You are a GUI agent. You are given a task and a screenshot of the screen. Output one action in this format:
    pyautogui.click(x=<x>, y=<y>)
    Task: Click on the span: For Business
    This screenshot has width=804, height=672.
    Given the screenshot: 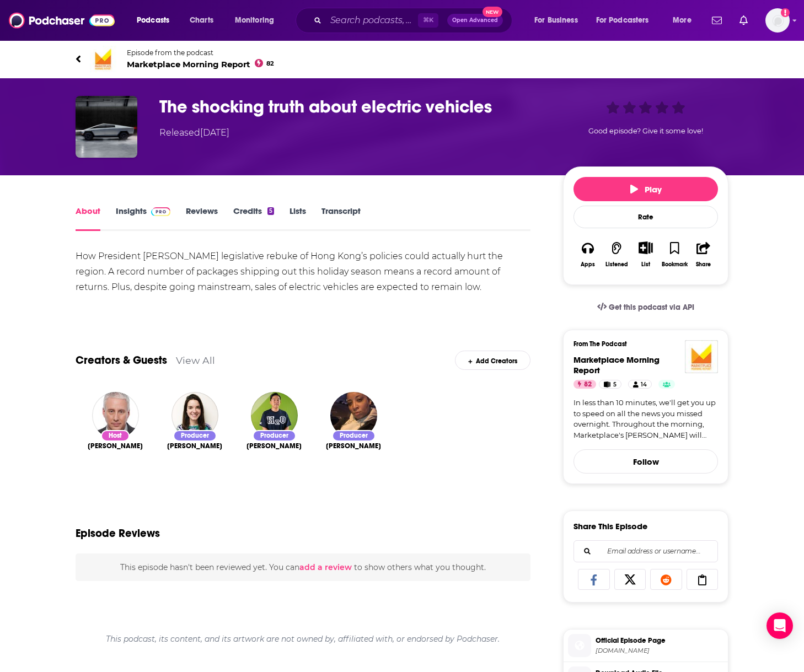 What is the action you would take?
    pyautogui.click(x=556, y=21)
    